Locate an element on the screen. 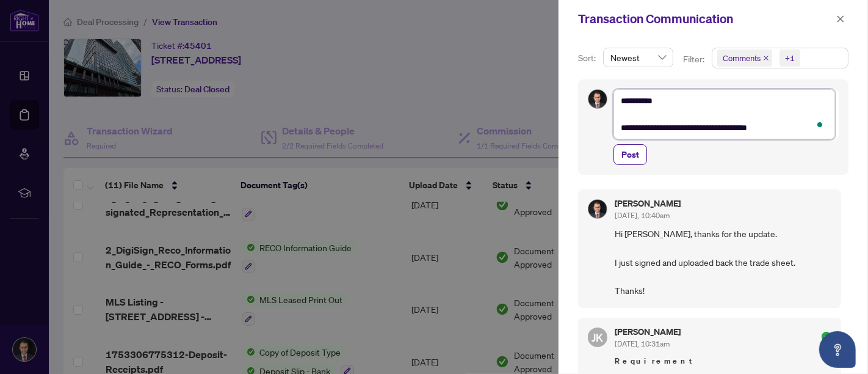  textarea: To enrich screen reader interactions, please activate Accessibility in Grammarly extension settings is located at coordinates (724, 114).